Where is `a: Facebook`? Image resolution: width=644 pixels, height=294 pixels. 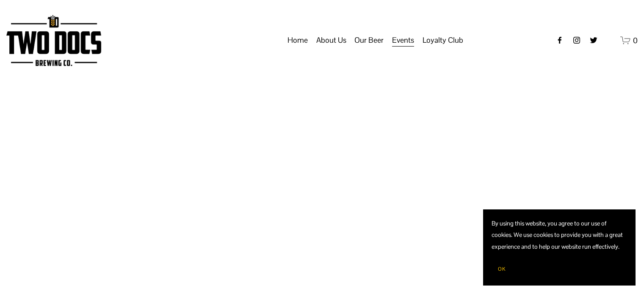 a: Facebook is located at coordinates (560, 40).